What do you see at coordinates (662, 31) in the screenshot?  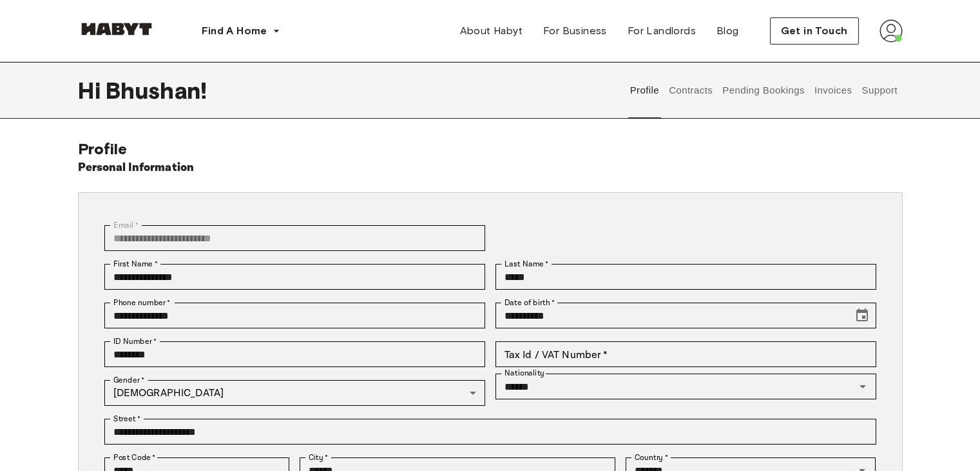 I see `a: For Landlords` at bounding box center [662, 31].